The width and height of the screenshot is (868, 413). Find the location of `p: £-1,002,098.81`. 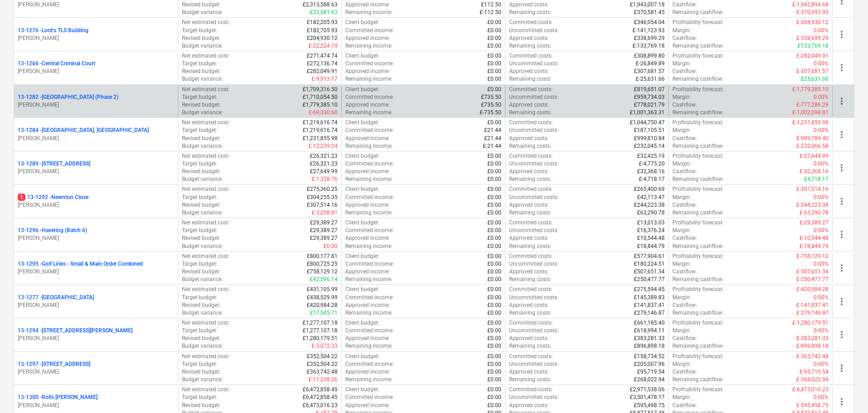

p: £-1,002,098.81 is located at coordinates (810, 112).